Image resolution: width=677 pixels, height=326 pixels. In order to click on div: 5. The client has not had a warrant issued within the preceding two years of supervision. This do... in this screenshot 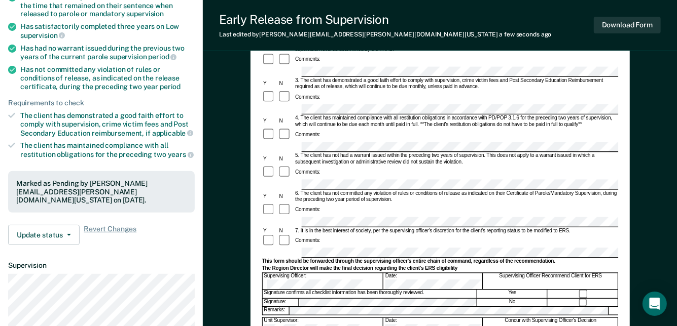, I will do `click(456, 159)`.